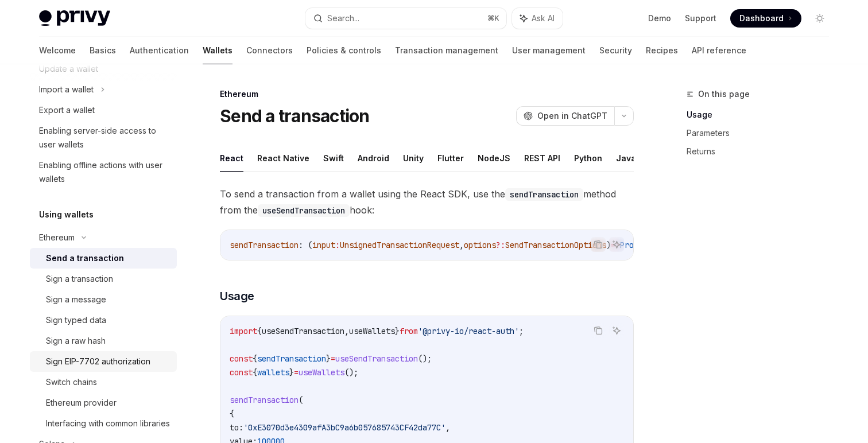 The width and height of the screenshot is (868, 443). What do you see at coordinates (67, 110) in the screenshot?
I see `div: Export a wallet` at bounding box center [67, 110].